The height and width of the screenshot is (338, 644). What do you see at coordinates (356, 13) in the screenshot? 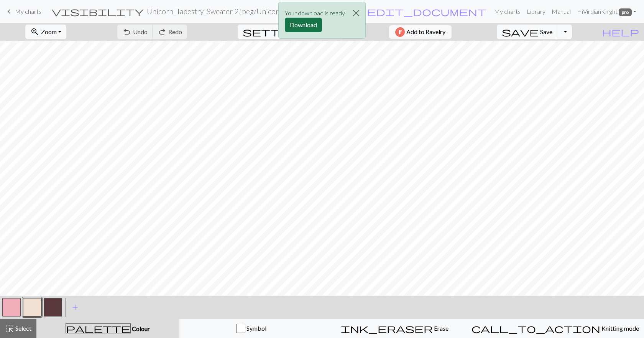
I see `button: Close` at bounding box center [356, 13].